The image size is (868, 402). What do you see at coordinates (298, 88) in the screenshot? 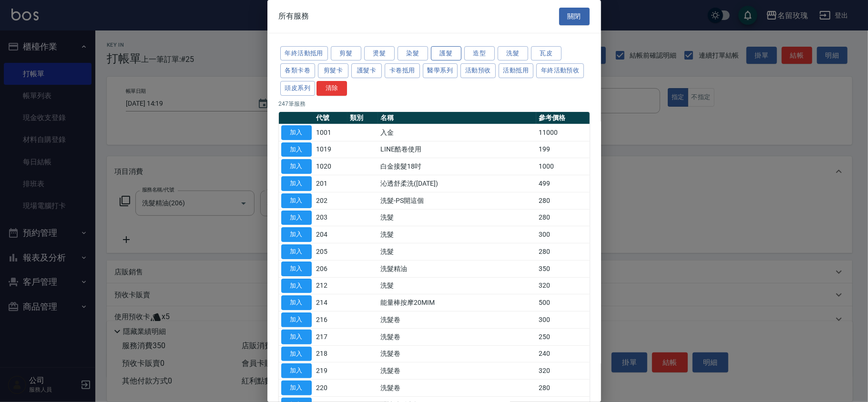
I see `button: 頭皮系列` at bounding box center [298, 88].